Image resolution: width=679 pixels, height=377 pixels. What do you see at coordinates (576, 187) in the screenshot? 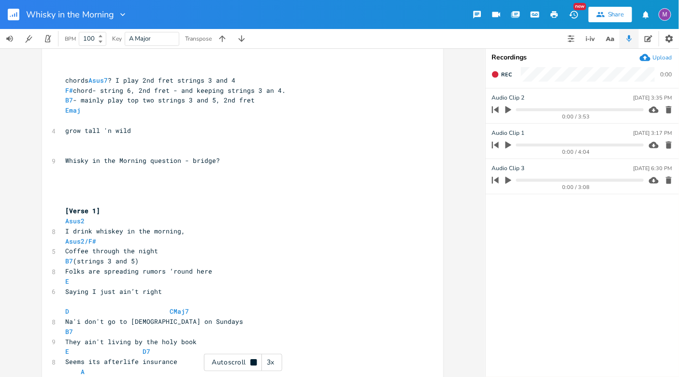
I see `div: 0:00 / 3:08` at bounding box center [576, 187].